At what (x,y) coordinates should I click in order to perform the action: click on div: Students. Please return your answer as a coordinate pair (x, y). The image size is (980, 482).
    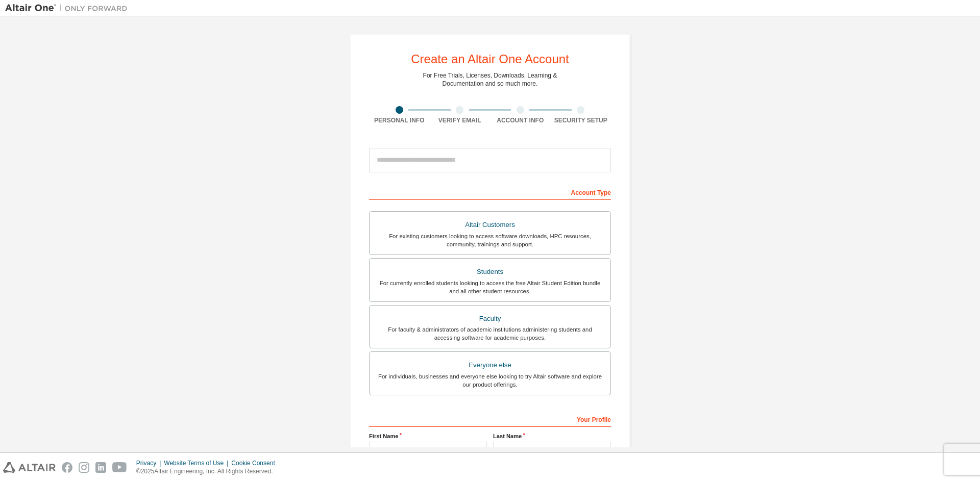
    Looking at the image, I should click on (490, 272).